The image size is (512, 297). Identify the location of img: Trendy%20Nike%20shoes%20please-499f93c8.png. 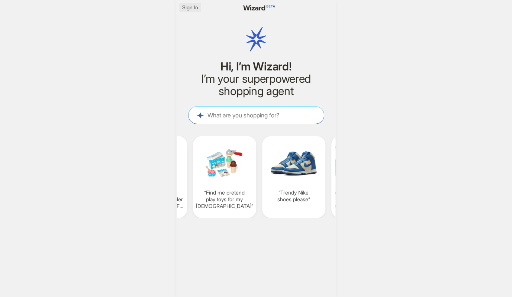
(294, 162).